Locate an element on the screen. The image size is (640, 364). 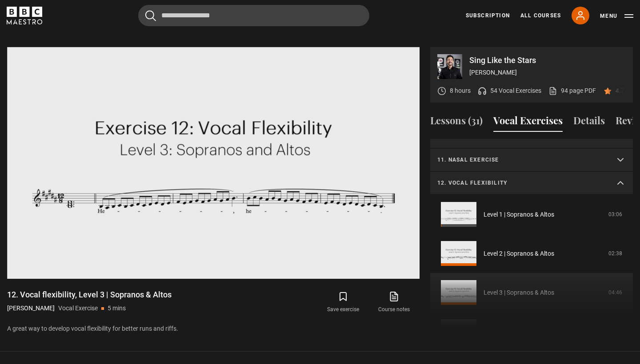
input: Search is located at coordinates (254, 16).